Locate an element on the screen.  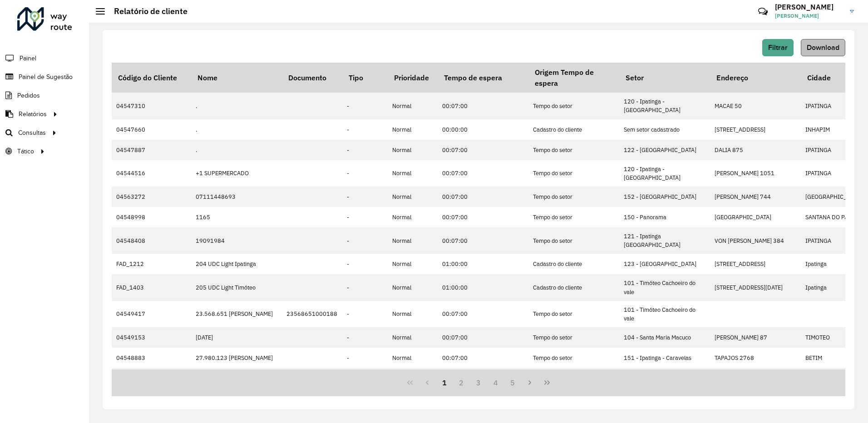
td: 151 - Ipatinga - Caravelas is located at coordinates (665, 358).